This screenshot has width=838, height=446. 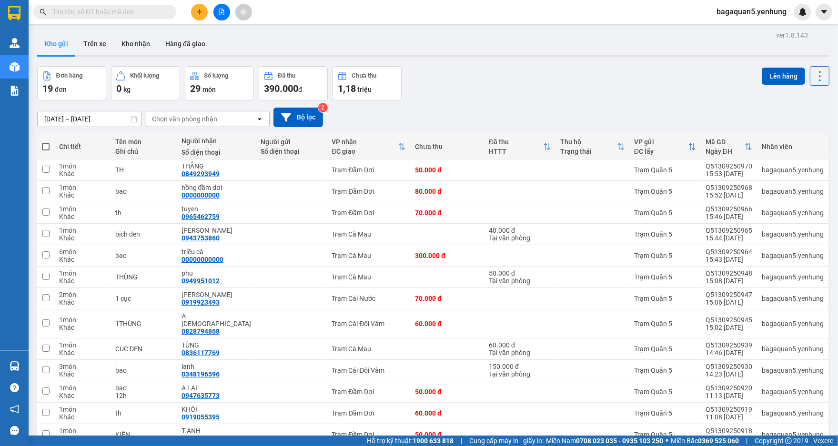 What do you see at coordinates (216, 367) in the screenshot?
I see `div: lanh` at bounding box center [216, 367].